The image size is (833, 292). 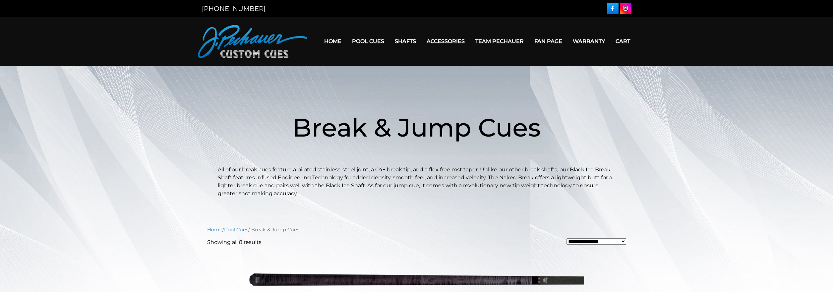 What do you see at coordinates (417, 182) in the screenshot?
I see `p: All of our break cues feature a piloted stainless-steel joint, a C4+ break tip, and a flex free m...` at bounding box center [417, 182].